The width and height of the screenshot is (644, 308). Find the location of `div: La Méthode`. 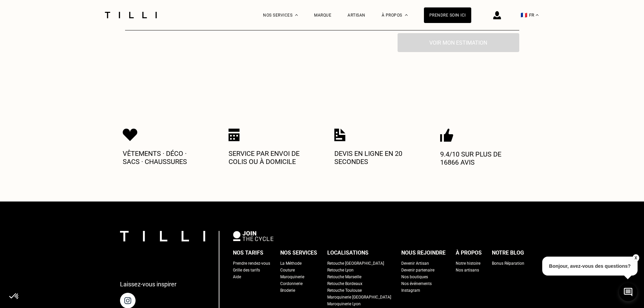

div: La Méthode is located at coordinates (291, 263).